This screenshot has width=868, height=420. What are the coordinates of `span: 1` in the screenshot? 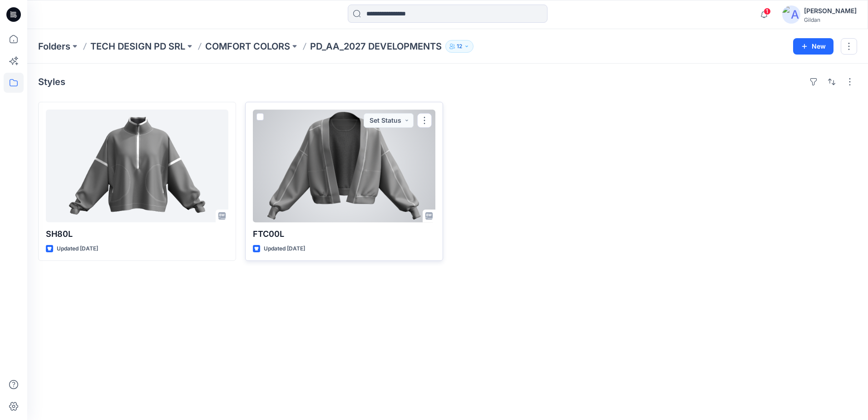 It's located at (767, 11).